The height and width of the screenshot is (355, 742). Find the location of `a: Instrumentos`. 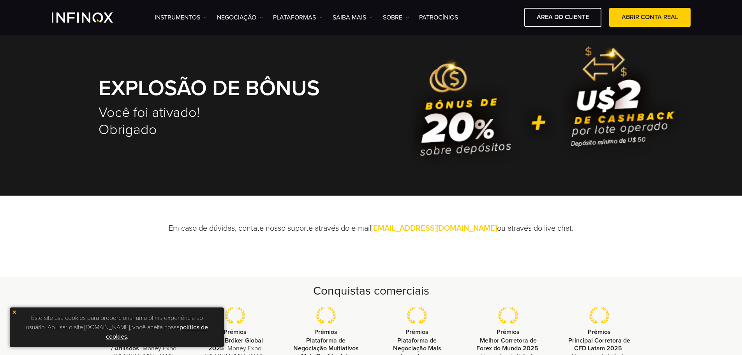

a: Instrumentos is located at coordinates (181, 18).